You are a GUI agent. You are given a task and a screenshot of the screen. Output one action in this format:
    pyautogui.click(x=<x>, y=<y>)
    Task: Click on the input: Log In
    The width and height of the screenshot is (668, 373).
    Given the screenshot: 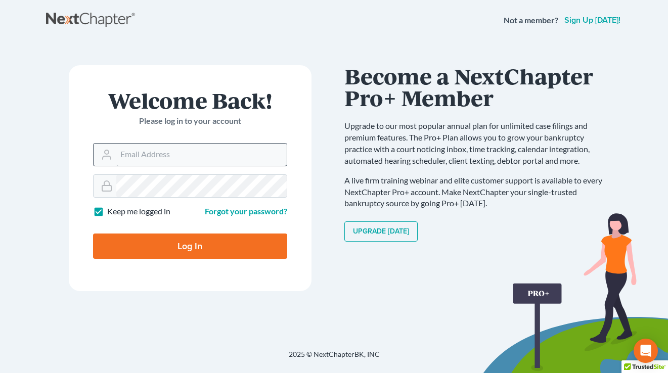 What is the action you would take?
    pyautogui.click(x=190, y=246)
    